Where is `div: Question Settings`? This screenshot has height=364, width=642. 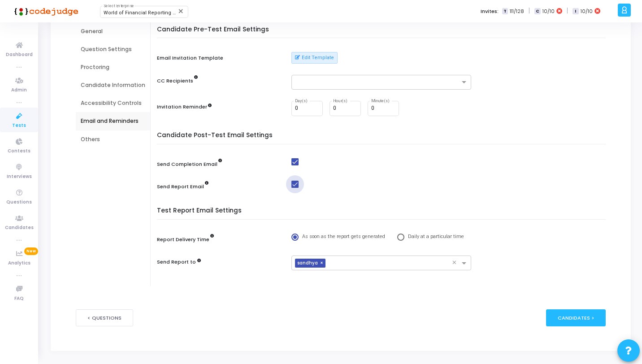
div: Question Settings is located at coordinates (113, 49).